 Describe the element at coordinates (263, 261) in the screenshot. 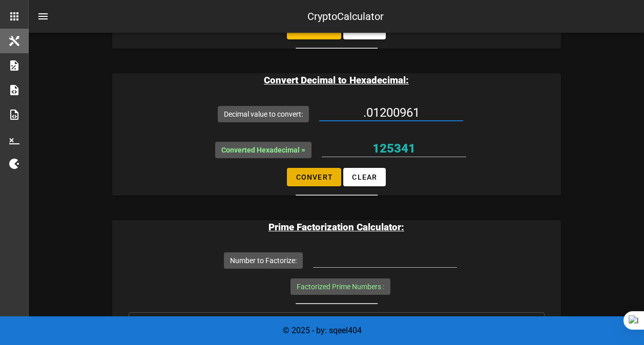

I see `label: Number to Factorize:` at that location.